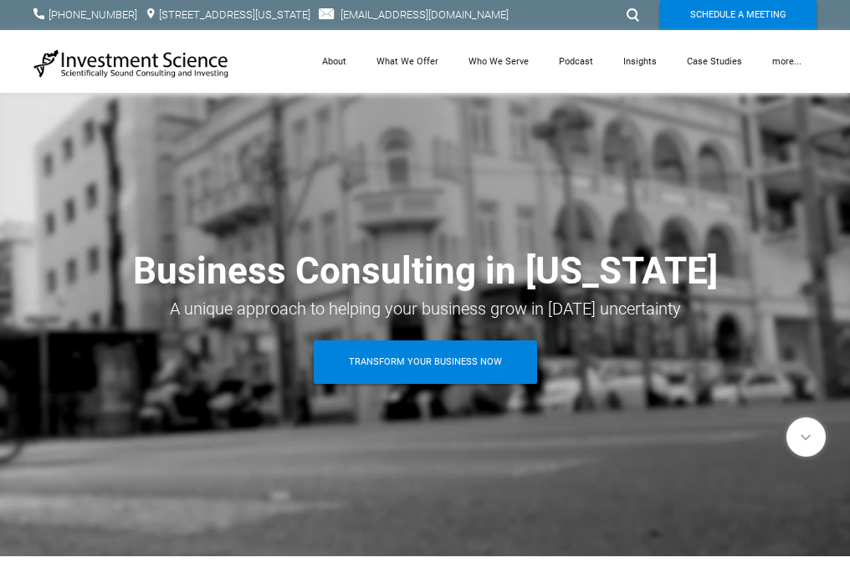 Image resolution: width=850 pixels, height=588 pixels. What do you see at coordinates (334, 61) in the screenshot?
I see `a: About` at bounding box center [334, 61].